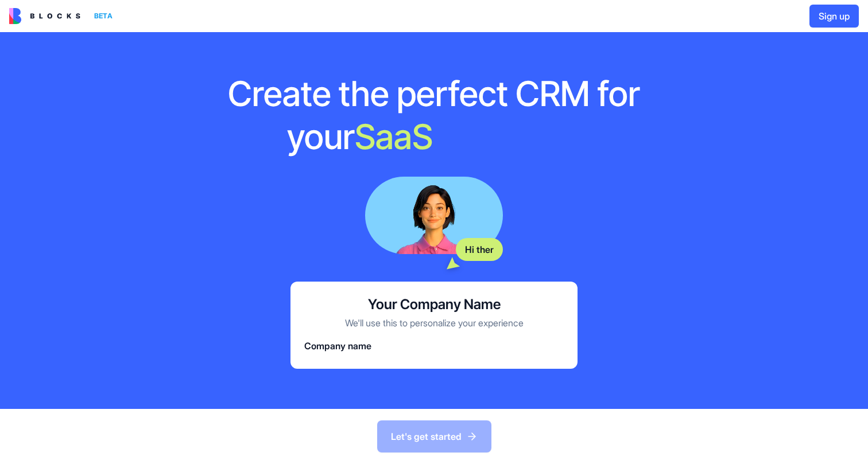  Describe the element at coordinates (45, 16) in the screenshot. I see `img: logo` at that location.